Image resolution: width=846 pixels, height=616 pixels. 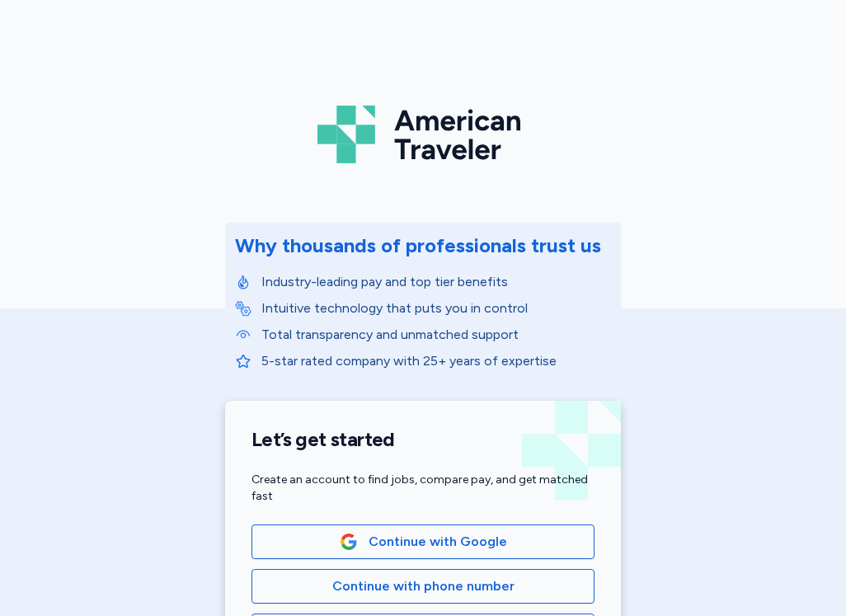 I want to click on span: Continue with phone number, so click(x=423, y=586).